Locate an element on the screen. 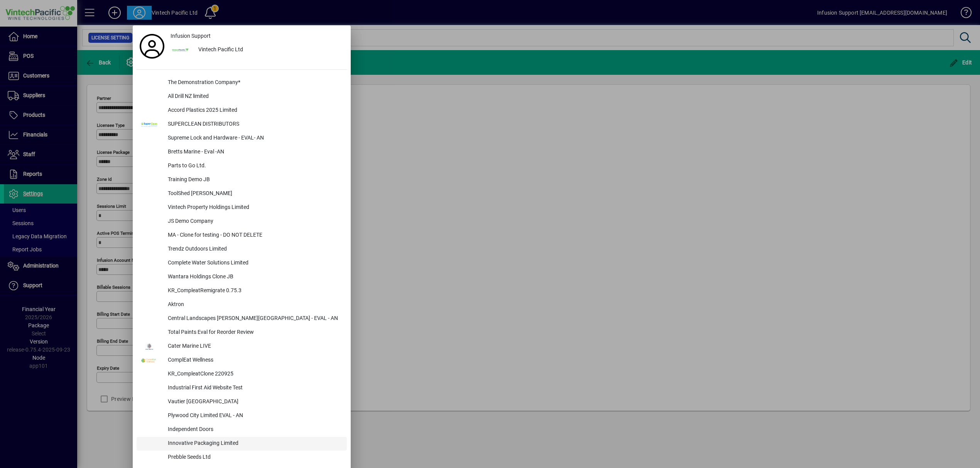 Image resolution: width=980 pixels, height=468 pixels. button: Complete Water Solutions Limited is located at coordinates (242, 263).